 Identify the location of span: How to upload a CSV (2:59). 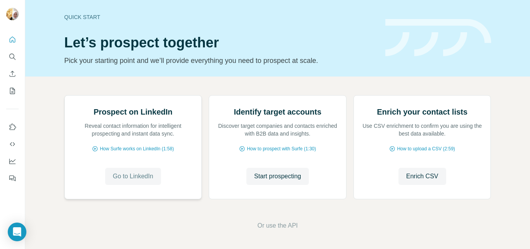
(425, 149).